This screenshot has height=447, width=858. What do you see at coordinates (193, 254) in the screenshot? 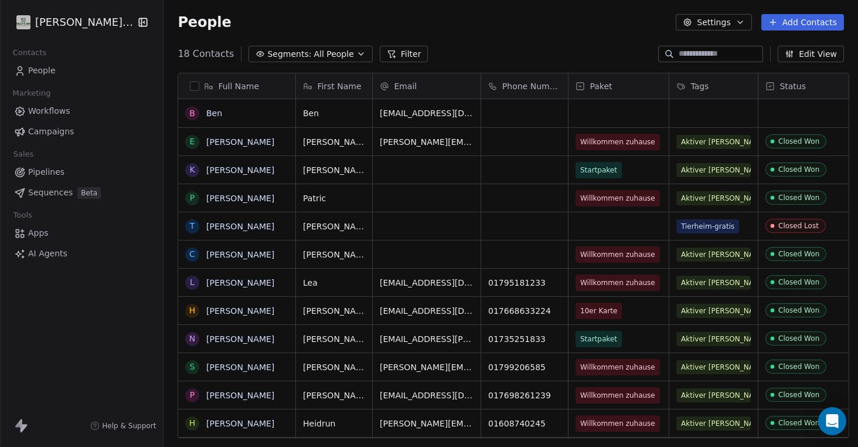
I see `div: C` at bounding box center [193, 254].